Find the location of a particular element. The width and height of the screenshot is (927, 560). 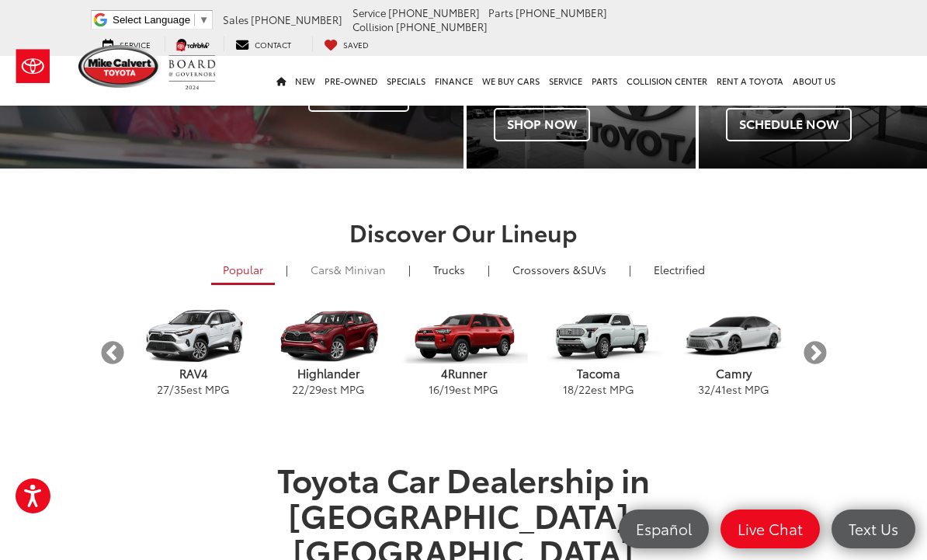

span: 16 is located at coordinates (434, 389).